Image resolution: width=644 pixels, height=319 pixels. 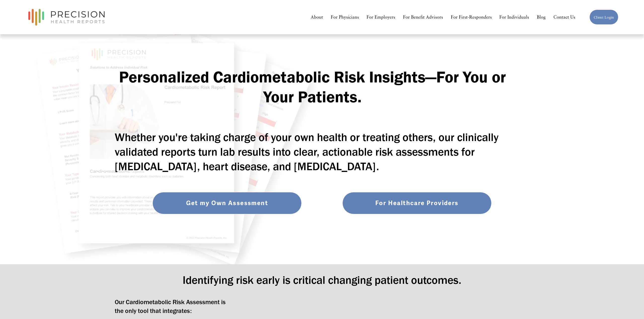 What do you see at coordinates (417, 203) in the screenshot?
I see `a: For Healthcare Providers` at bounding box center [417, 203].